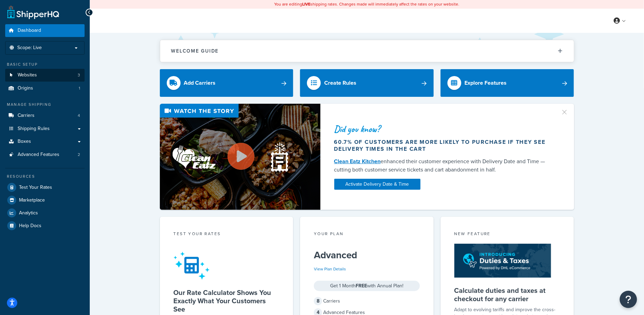 Image resolution: width=644 pixels, height=315 pixels. I want to click on h2: Welcome Guide, so click(195, 51).